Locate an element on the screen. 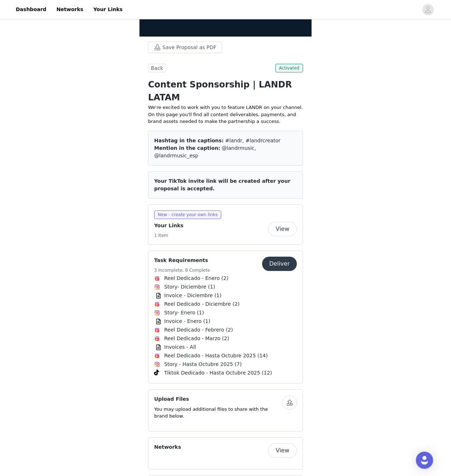 The image size is (451, 476). h5: 1 Item is located at coordinates (169, 235).